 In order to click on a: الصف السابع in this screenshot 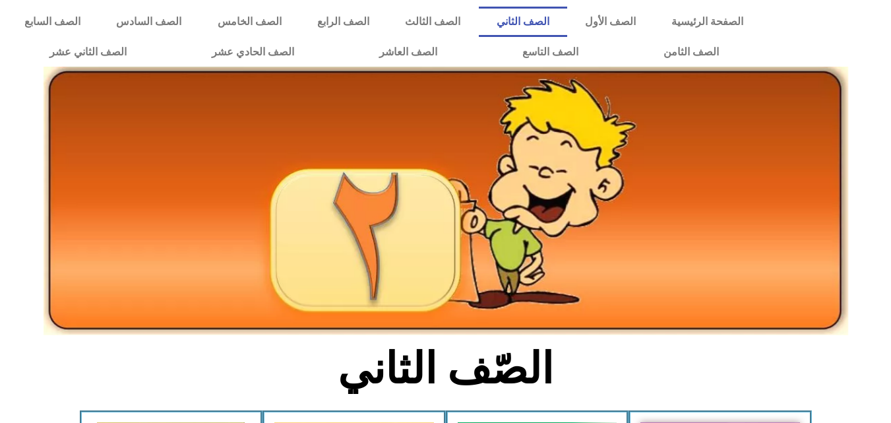, I will do `click(52, 22)`.